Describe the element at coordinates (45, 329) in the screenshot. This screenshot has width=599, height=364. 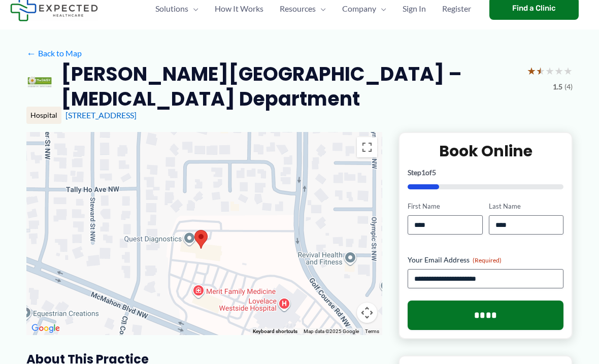
I see `img: Google` at that location.